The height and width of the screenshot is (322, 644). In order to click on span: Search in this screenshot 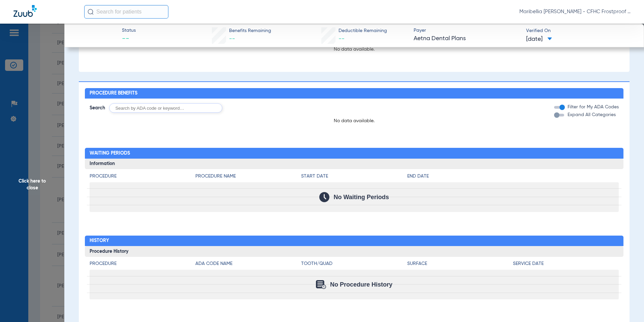, I will do `click(97, 108)`.